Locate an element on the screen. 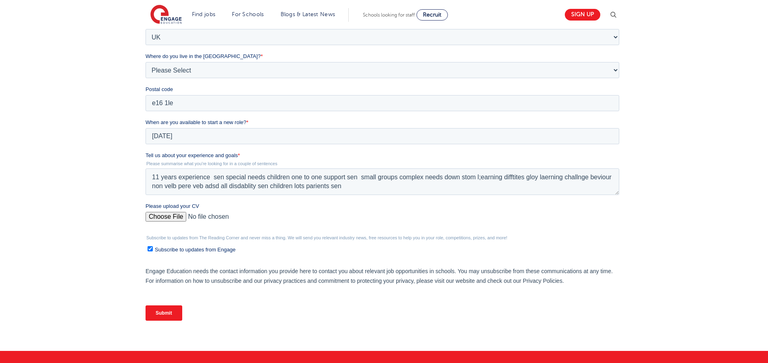  a: Recruit is located at coordinates (432, 15).